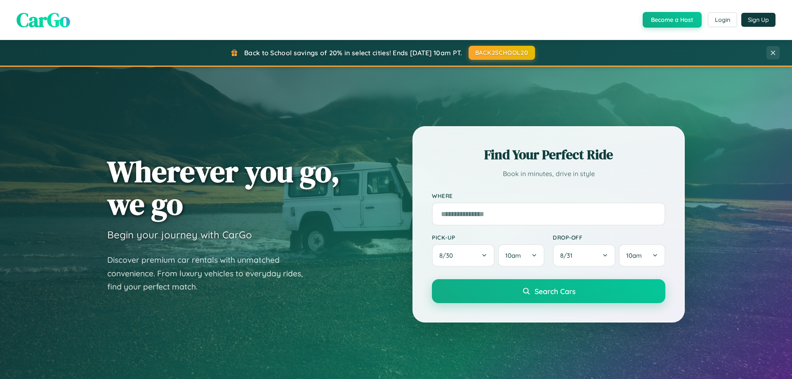 The width and height of the screenshot is (792, 379). What do you see at coordinates (488, 237) in the screenshot?
I see `label: Pick-up` at bounding box center [488, 237].